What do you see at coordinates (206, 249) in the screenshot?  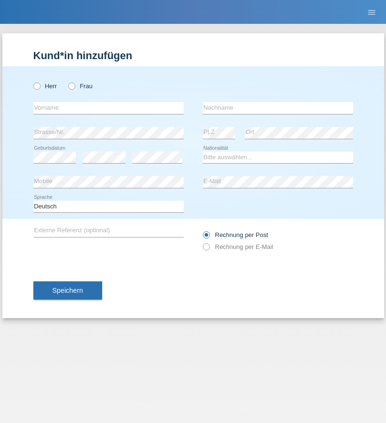 I see `input: Rechnung per E-Mail` at bounding box center [206, 249].